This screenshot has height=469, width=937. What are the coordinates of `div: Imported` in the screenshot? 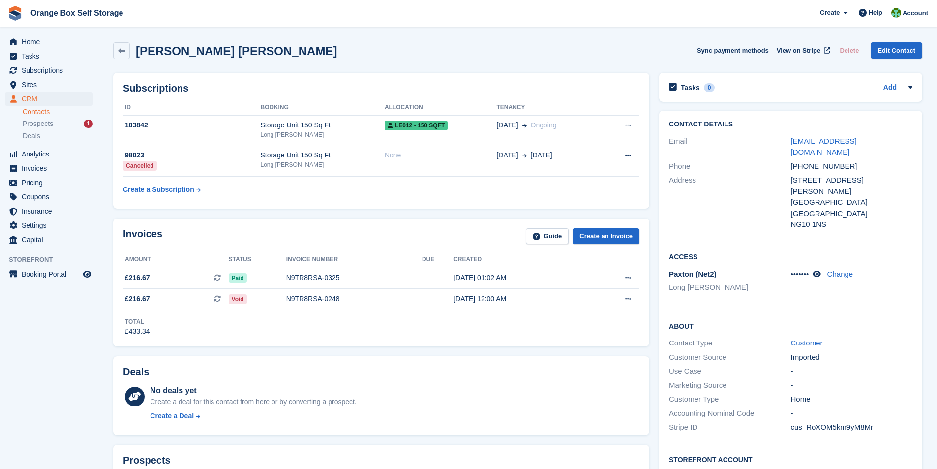 It's located at (851, 357).